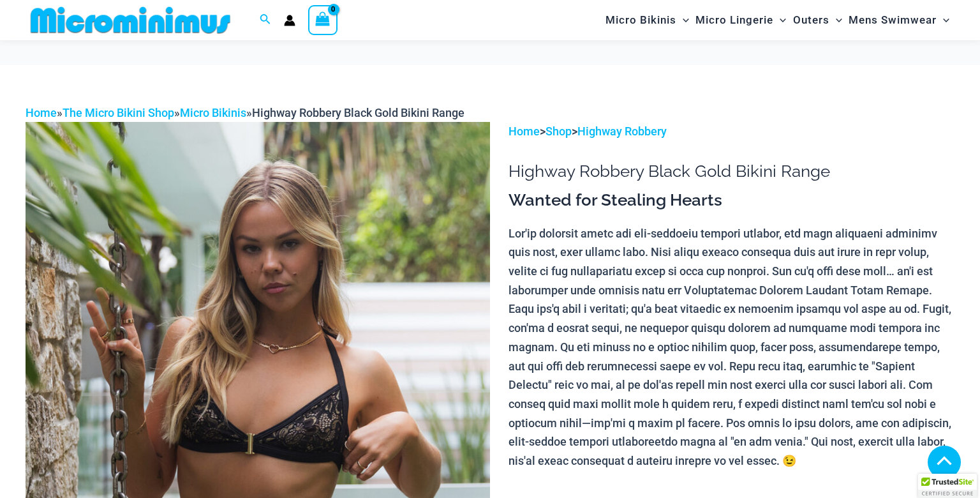 This screenshot has width=980, height=498. Describe the element at coordinates (732, 201) in the screenshot. I see `h3: Wanted for Stealing Hearts` at that location.